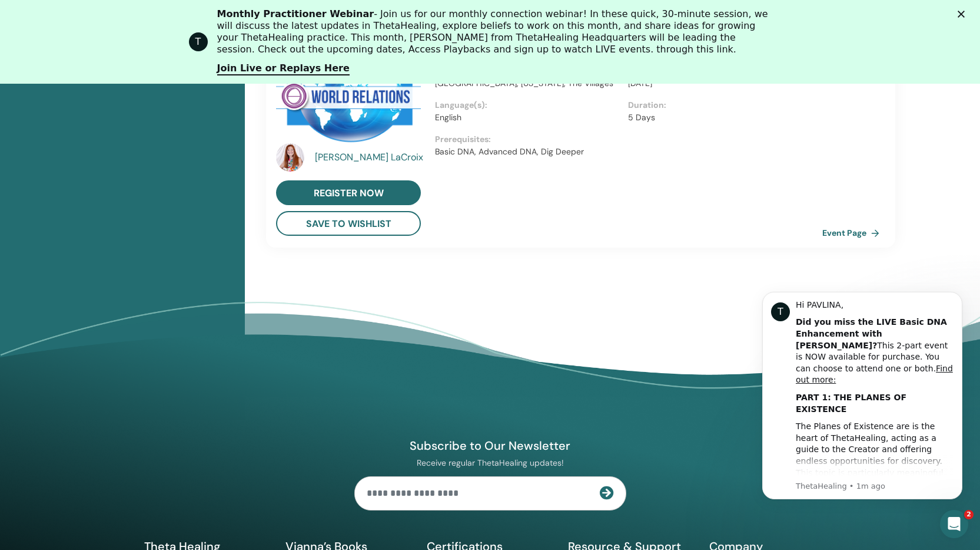 This screenshot has width=980, height=550. I want to click on a: Event Page, so click(853, 233).